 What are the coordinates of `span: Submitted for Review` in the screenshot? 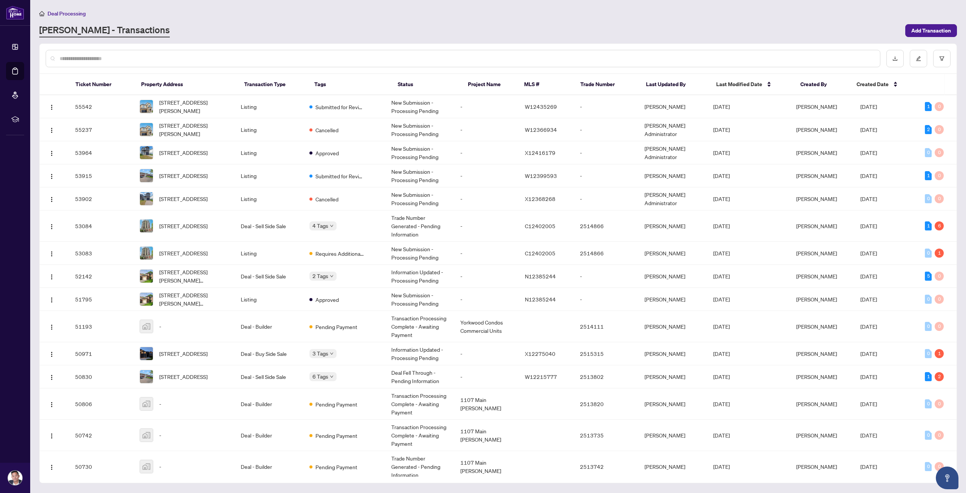 It's located at (340, 176).